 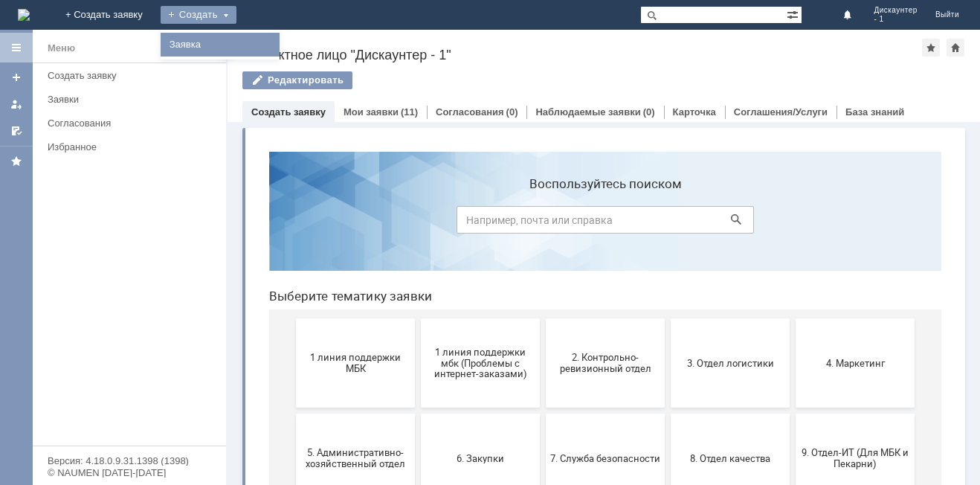 What do you see at coordinates (875, 111) in the screenshot?
I see `a: База знаний` at bounding box center [875, 111].